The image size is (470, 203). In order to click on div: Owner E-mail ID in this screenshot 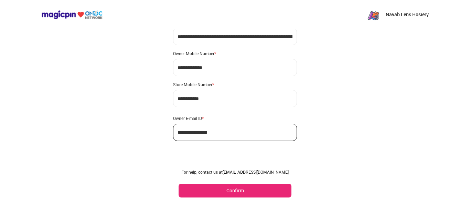, I will do `click(235, 118)`.